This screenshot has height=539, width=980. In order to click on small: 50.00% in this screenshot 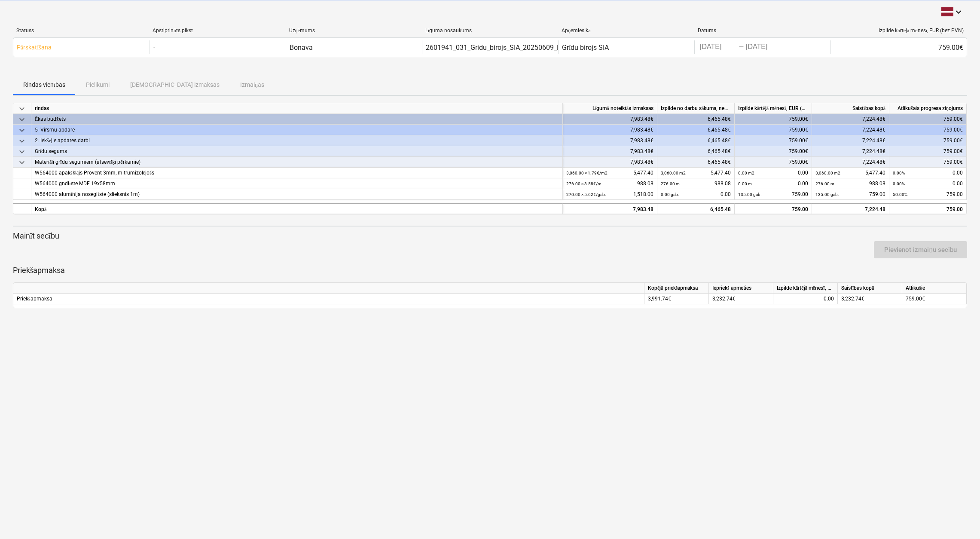, I will do `click(900, 194)`.